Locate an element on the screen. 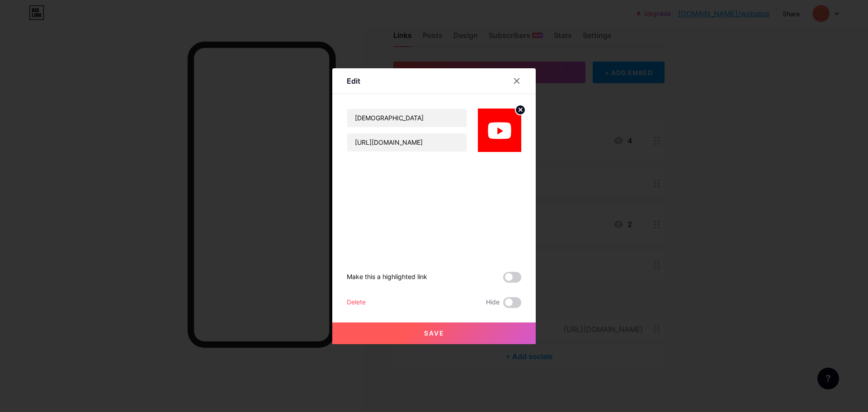 Image resolution: width=868 pixels, height=412 pixels. img: link_thumbnail is located at coordinates (499, 130).